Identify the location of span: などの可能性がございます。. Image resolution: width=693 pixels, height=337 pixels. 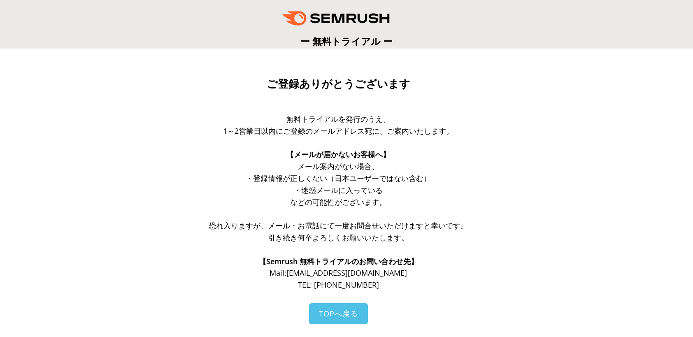
(338, 202).